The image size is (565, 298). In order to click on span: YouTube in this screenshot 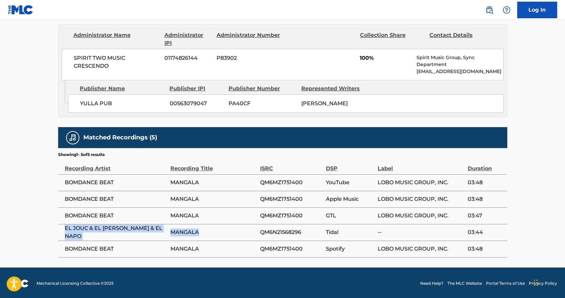, I will do `click(350, 183)`.